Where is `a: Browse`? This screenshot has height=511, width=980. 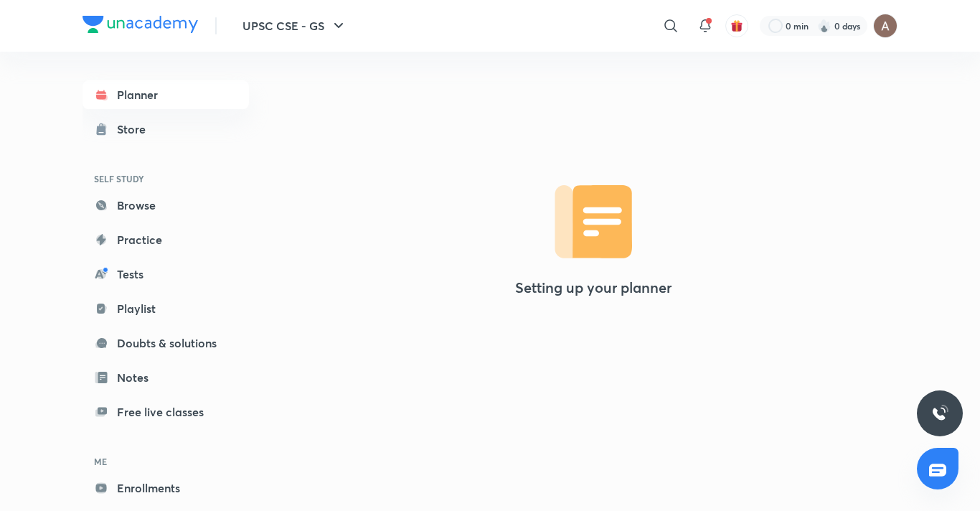
a: Browse is located at coordinates (166, 205).